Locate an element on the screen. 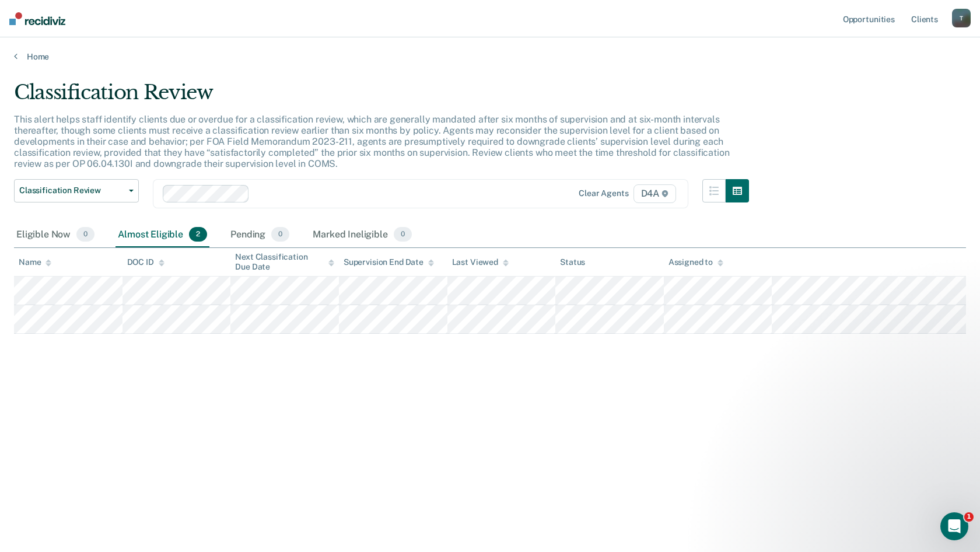 The image size is (980, 552). a: Home is located at coordinates (490, 56).